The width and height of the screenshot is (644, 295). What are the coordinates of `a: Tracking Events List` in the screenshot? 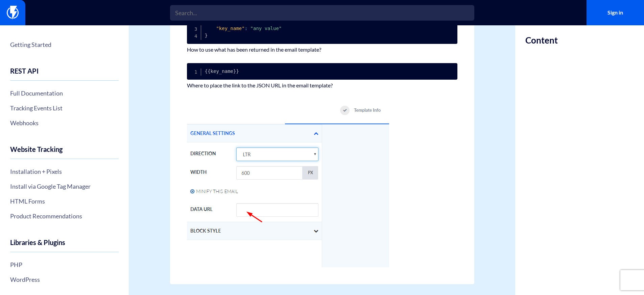 It's located at (64, 108).